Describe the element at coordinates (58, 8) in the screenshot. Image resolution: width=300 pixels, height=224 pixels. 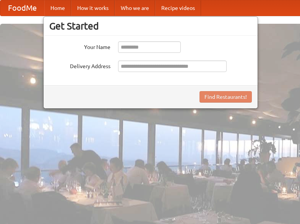
I see `a: Home` at that location.